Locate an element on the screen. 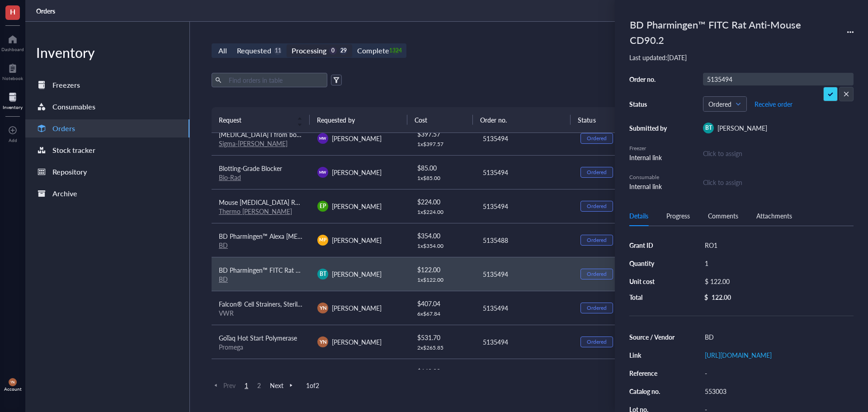 The image size is (868, 412). div: Submitted by is located at coordinates (650, 128).